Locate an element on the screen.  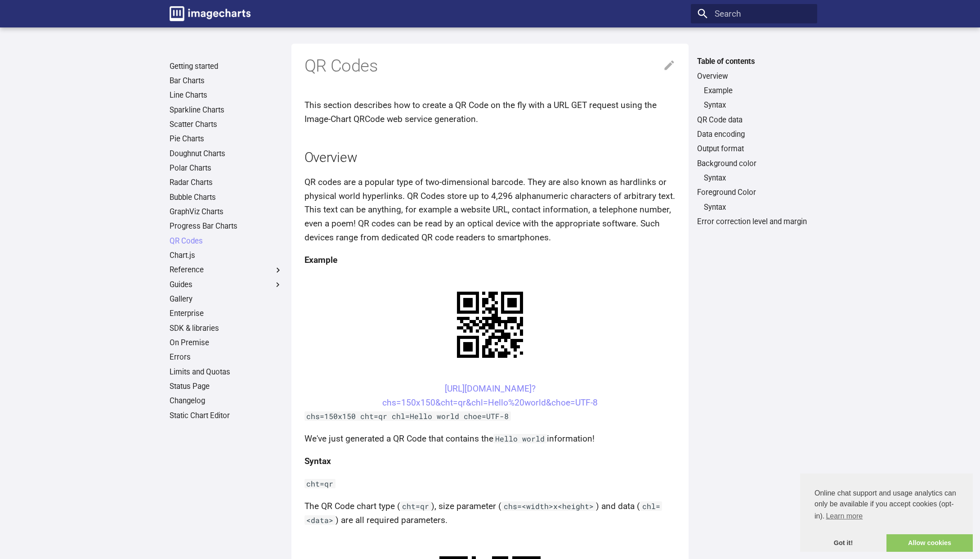
a: Doughnut Charts is located at coordinates (226, 154).